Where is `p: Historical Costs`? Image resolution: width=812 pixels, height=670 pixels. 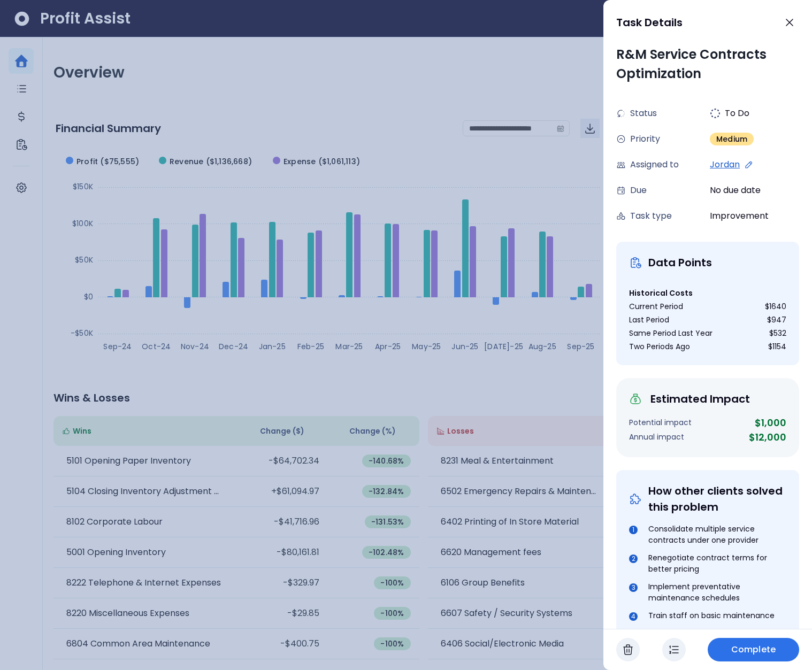
p: Historical Costs is located at coordinates (707, 293).